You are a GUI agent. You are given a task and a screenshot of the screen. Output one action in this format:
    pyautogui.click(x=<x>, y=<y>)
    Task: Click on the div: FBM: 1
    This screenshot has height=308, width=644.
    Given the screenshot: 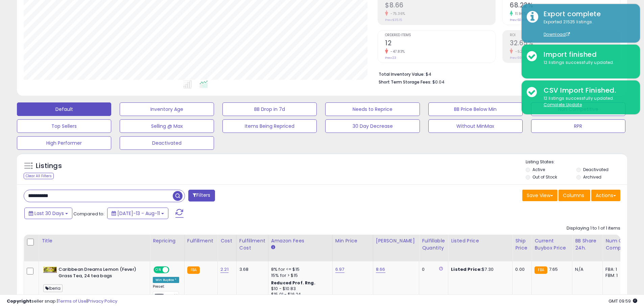 What is the action you would take?
    pyautogui.click(x=617, y=276)
    